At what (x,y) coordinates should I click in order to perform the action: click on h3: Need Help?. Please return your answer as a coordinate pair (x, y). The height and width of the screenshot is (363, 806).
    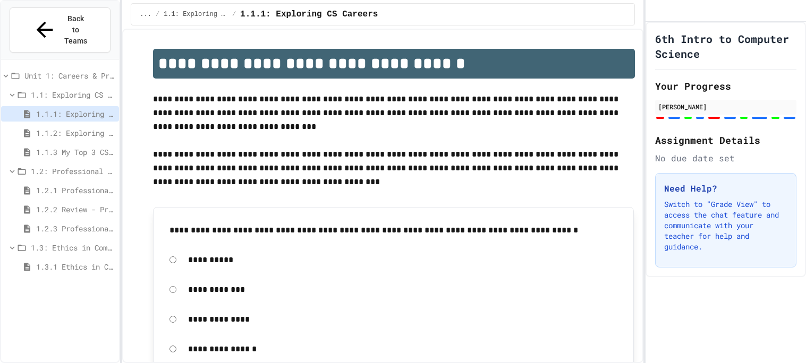
    Looking at the image, I should click on (725, 189).